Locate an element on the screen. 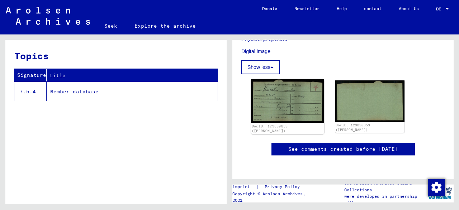  img: 002.jpg is located at coordinates (370, 101).